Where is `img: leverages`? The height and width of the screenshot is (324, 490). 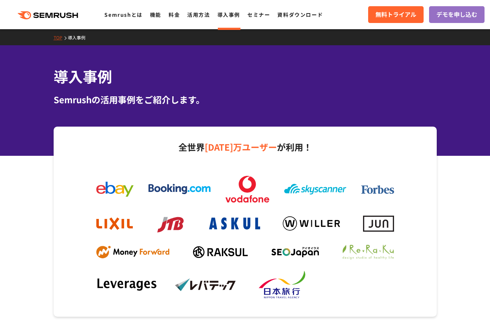 img: leverages is located at coordinates (127, 285).